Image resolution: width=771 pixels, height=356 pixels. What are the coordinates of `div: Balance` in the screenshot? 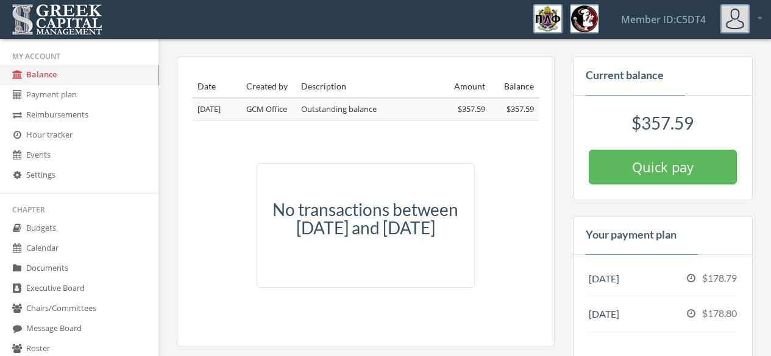 It's located at (514, 87).